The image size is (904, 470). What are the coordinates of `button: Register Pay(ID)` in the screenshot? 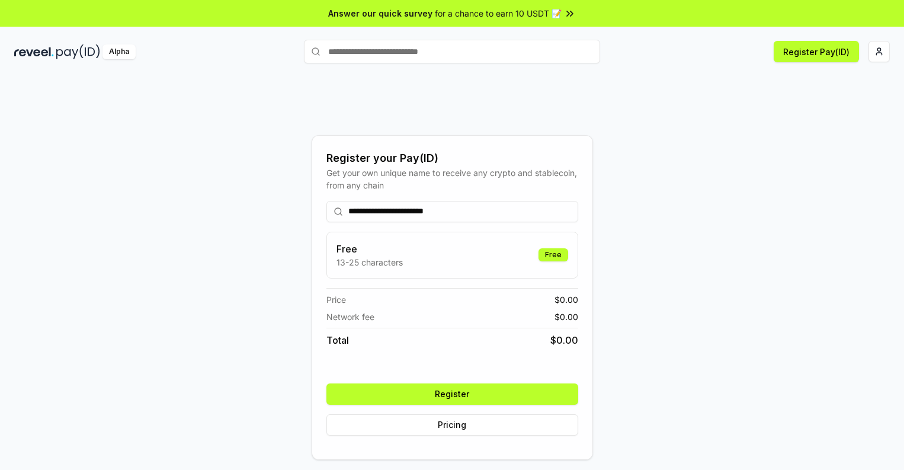 It's located at (817, 52).